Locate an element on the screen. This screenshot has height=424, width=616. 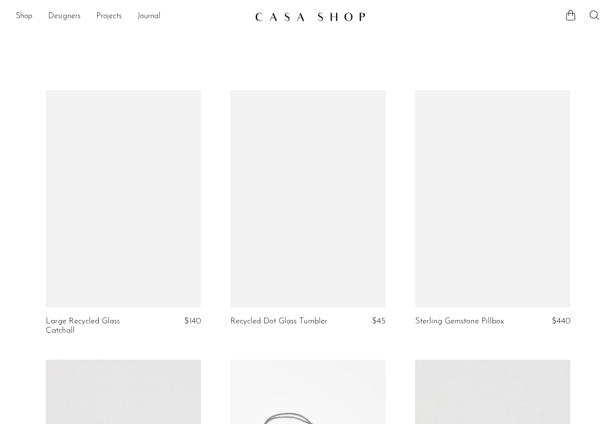
ul: NEW HEADER MENU is located at coordinates (131, 17).